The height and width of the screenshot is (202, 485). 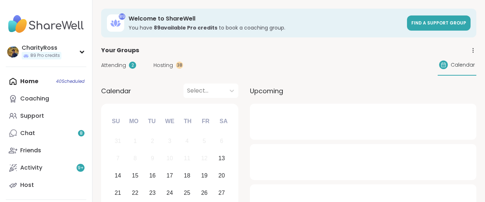 I want to click on div: 89, so click(x=122, y=17).